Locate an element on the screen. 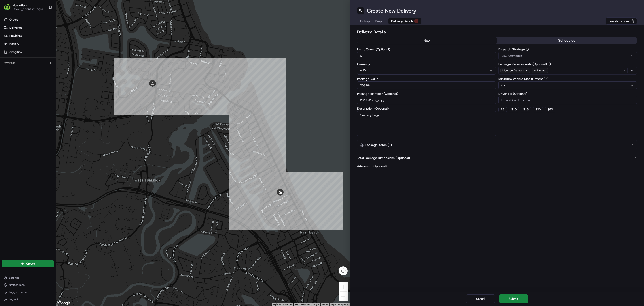 The image size is (644, 306). div: Start new chat is located at coordinates (44, 45).